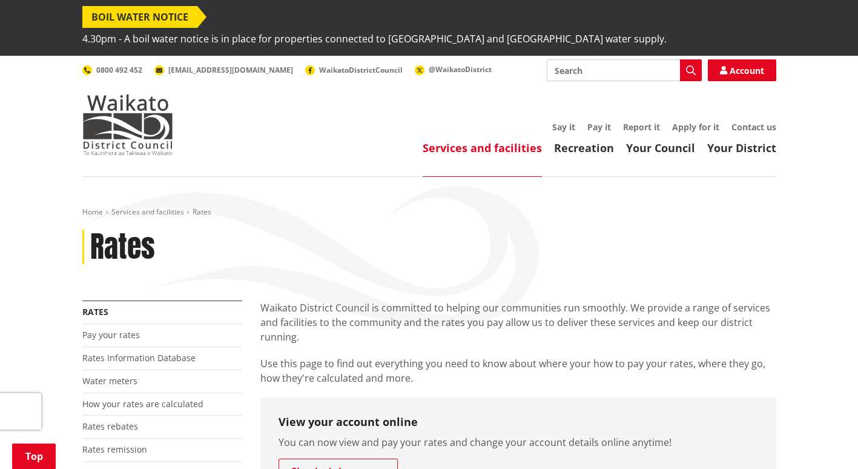 The image size is (858, 469). What do you see at coordinates (110, 426) in the screenshot?
I see `a: Rates rebates` at bounding box center [110, 426].